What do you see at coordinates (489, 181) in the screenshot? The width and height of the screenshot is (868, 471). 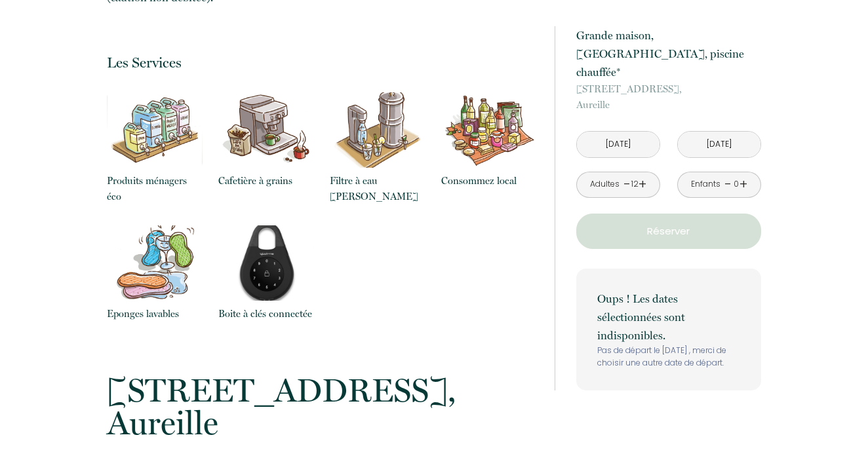 I see `p: Consommez local` at bounding box center [489, 181].